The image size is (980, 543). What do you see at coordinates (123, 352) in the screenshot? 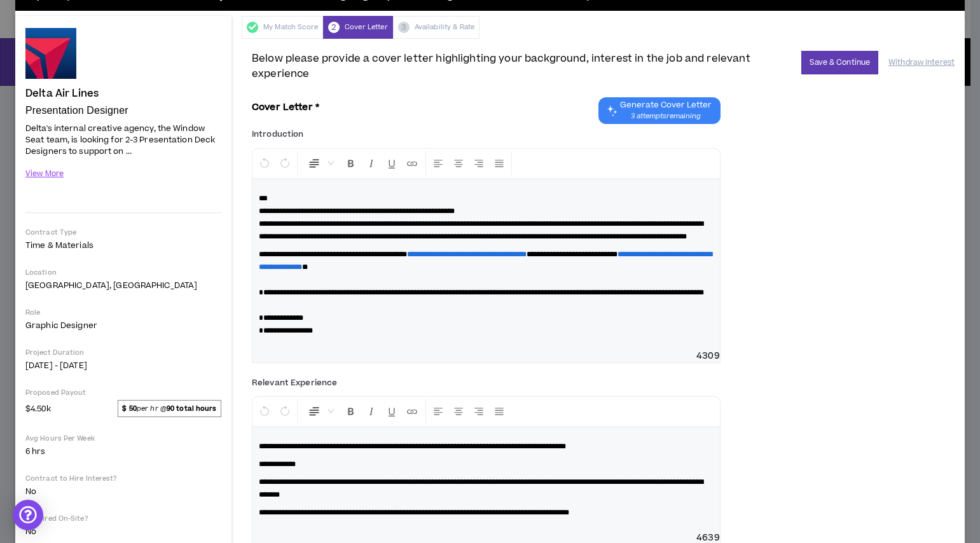
I see `p: Project Duration` at bounding box center [123, 352].